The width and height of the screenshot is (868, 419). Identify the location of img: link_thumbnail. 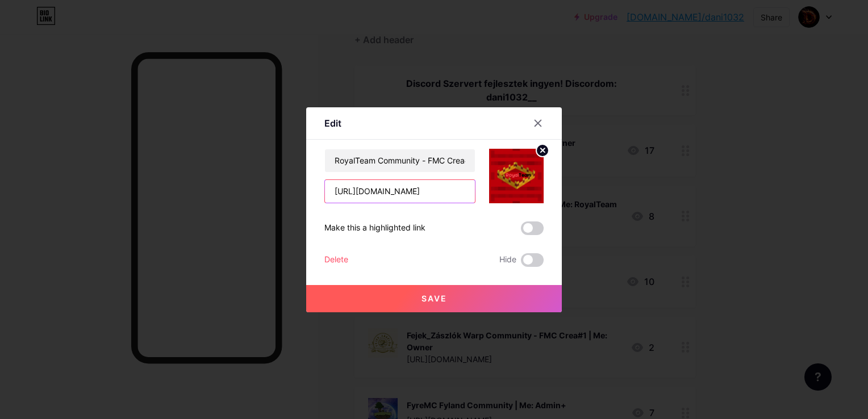
(517, 176).